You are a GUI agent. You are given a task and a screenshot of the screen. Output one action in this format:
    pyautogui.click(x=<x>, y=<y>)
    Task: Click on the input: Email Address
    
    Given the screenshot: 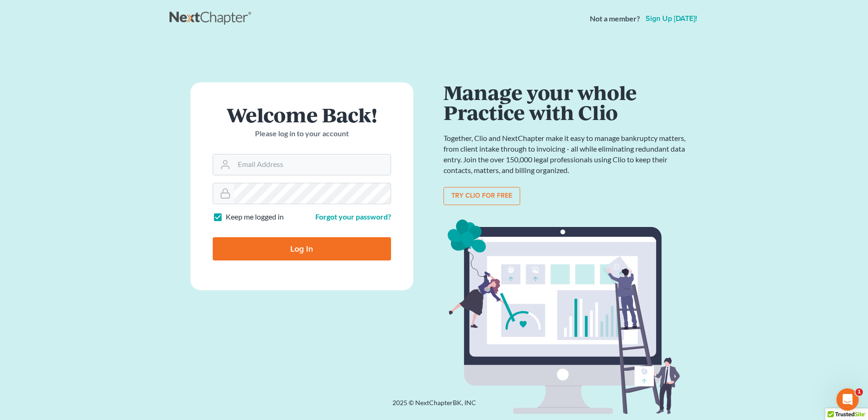 What is the action you would take?
    pyautogui.click(x=312, y=165)
    